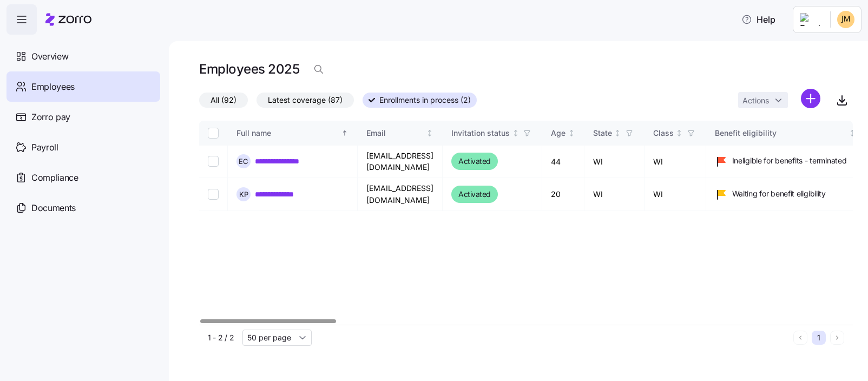  Describe the element at coordinates (345, 133) in the screenshot. I see `div: Sorted ascending` at that location.